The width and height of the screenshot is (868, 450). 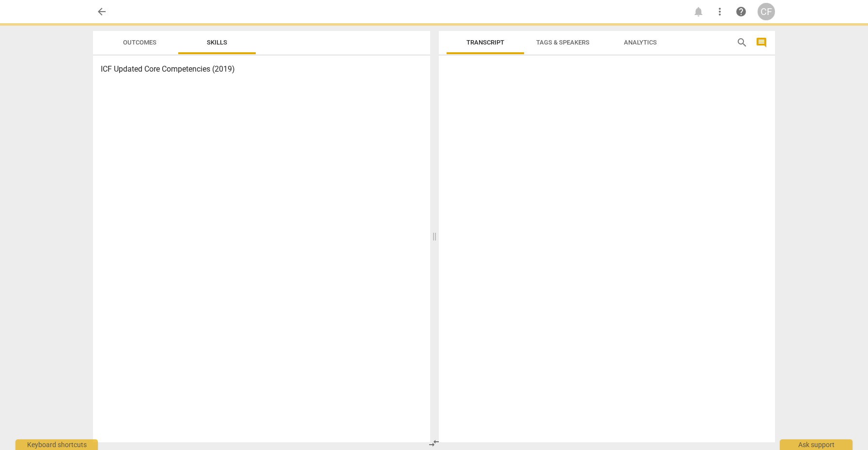 What do you see at coordinates (102, 11) in the screenshot?
I see `span: arrow_back` at bounding box center [102, 11].